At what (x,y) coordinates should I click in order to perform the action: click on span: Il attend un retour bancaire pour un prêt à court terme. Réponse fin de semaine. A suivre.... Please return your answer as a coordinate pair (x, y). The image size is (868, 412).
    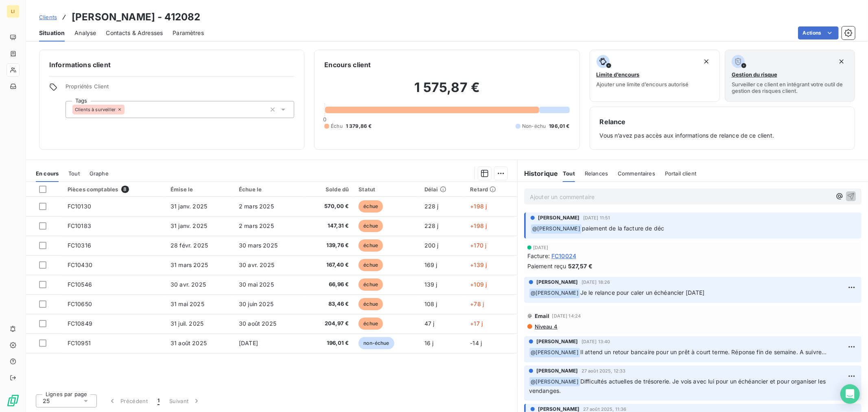
    Looking at the image, I should click on (704, 352).